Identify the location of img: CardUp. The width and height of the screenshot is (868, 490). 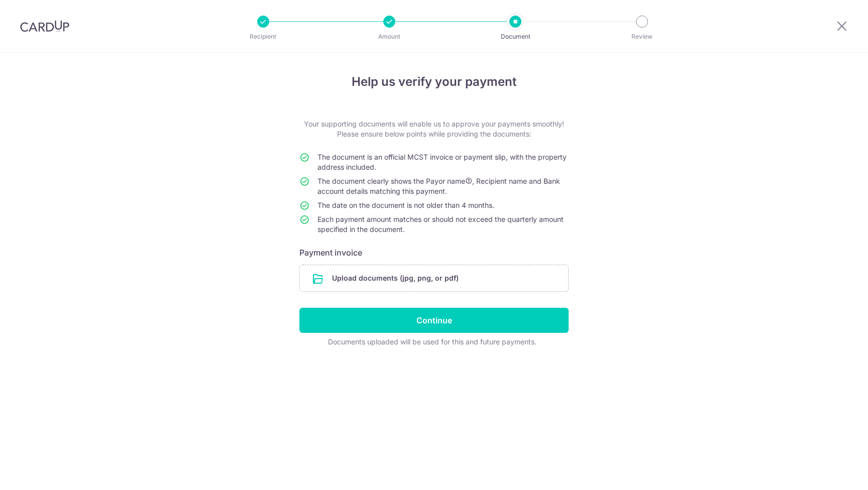
(45, 26).